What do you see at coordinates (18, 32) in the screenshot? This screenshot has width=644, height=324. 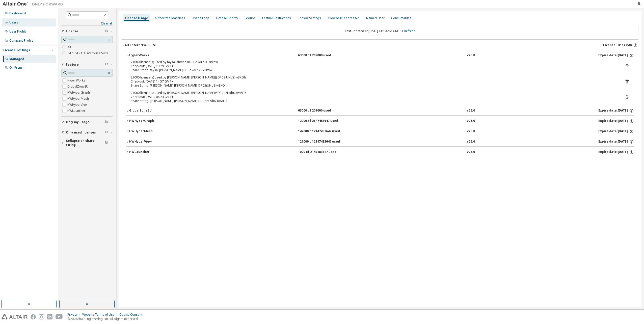 I see `div: User Profile` at bounding box center [18, 32].